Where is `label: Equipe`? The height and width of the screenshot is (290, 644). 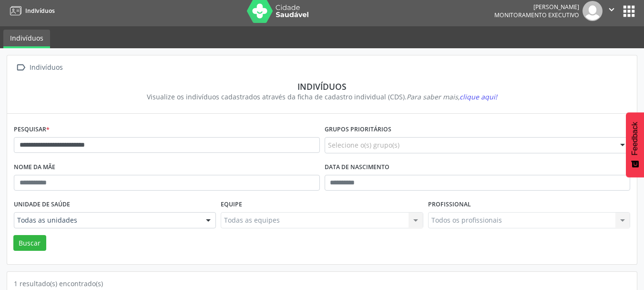
label: Equipe is located at coordinates (231, 205).